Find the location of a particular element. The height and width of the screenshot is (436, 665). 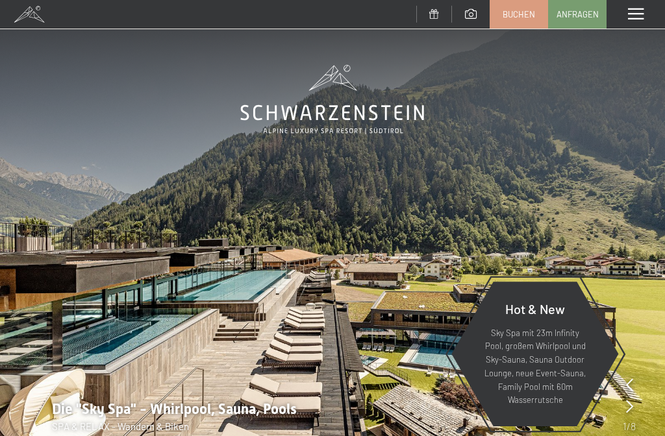

span: Buchen is located at coordinates (519, 14).